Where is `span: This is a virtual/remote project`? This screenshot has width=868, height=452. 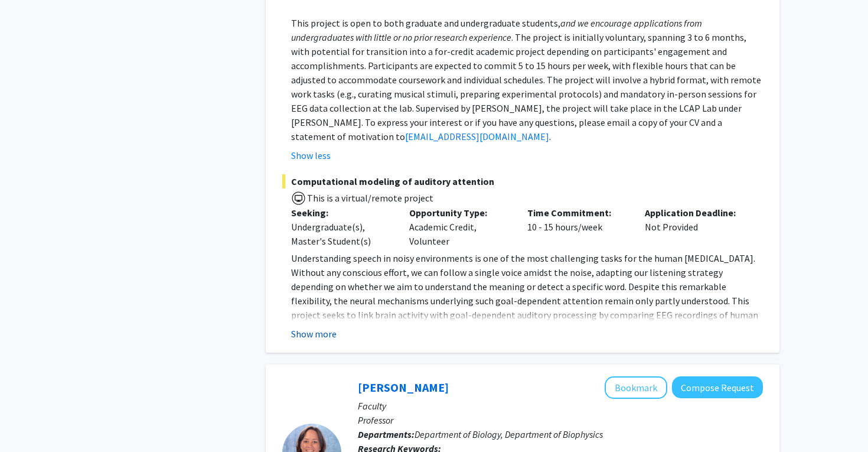 span: This is a virtual/remote project is located at coordinates (370, 198).